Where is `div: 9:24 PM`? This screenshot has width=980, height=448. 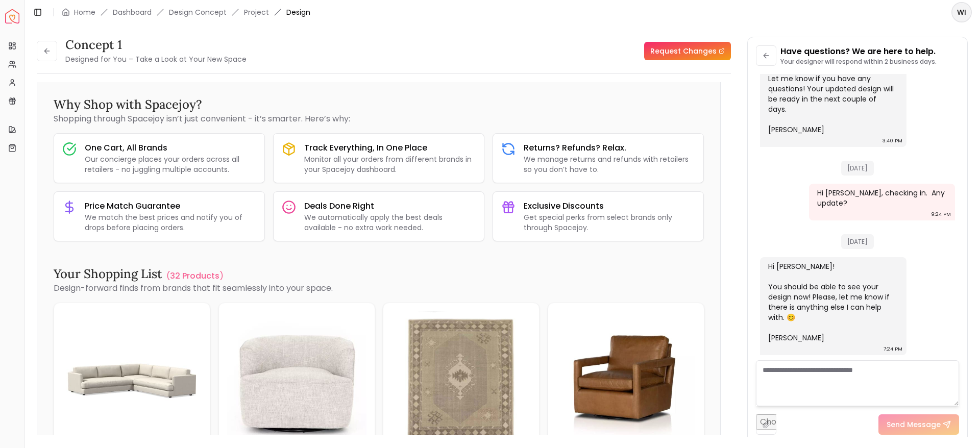
div: 9:24 PM is located at coordinates (940, 214).